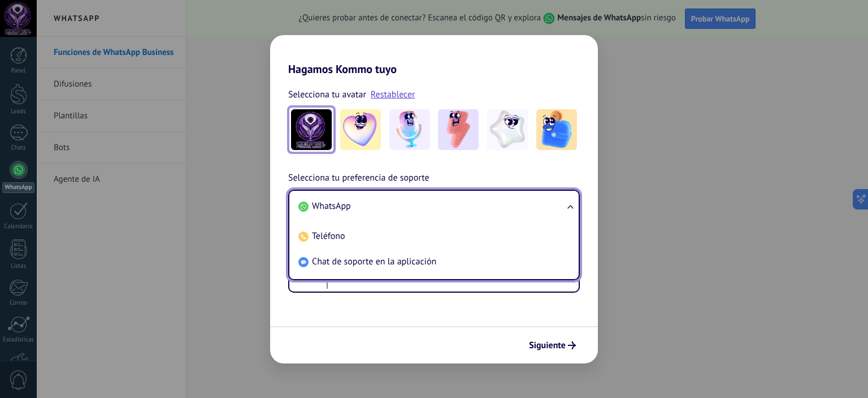 The width and height of the screenshot is (868, 398). What do you see at coordinates (331, 206) in the screenshot?
I see `span: WhatsApp` at bounding box center [331, 206].